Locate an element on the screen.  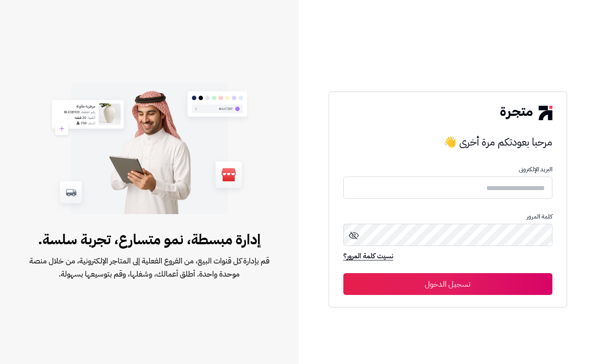
button: تسجيل الدخول is located at coordinates (448, 284).